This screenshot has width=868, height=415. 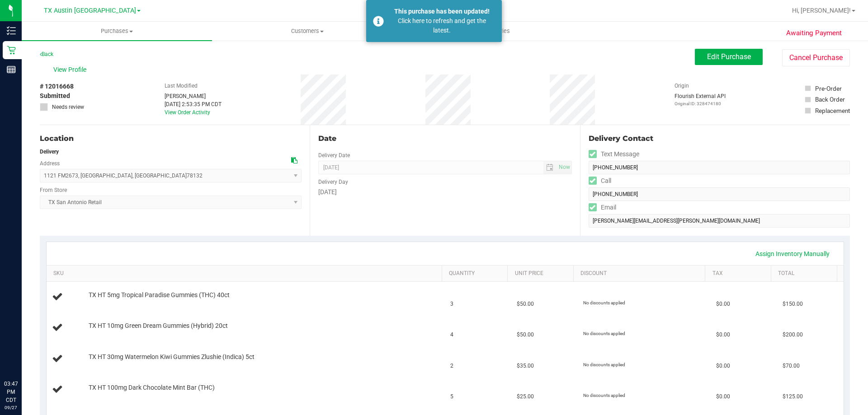 What do you see at coordinates (294, 161) in the screenshot?
I see `div: Copy address to clipboard` at bounding box center [294, 161].